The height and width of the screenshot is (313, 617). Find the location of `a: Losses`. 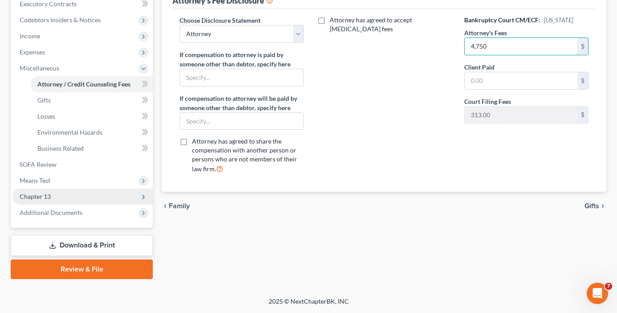

a: Losses is located at coordinates (91, 116).